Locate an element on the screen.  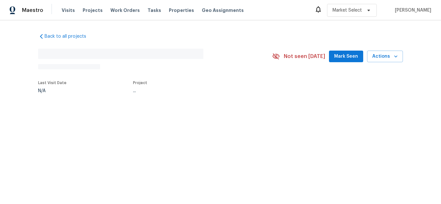
span: Projects is located at coordinates (93, 10).